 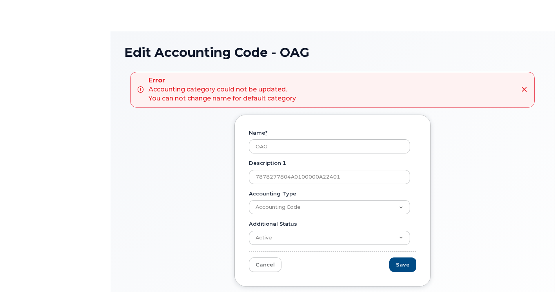 I want to click on div: Accounting category could not be updated. You can not change name for default category, so click(x=222, y=89).